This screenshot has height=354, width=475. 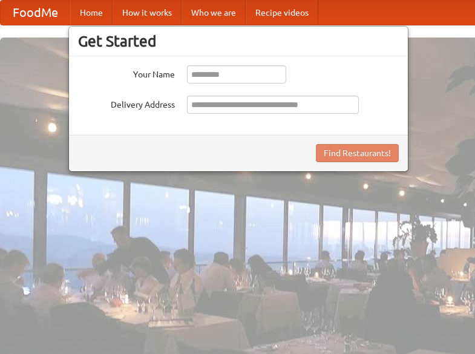 I want to click on a: Who we are, so click(x=214, y=13).